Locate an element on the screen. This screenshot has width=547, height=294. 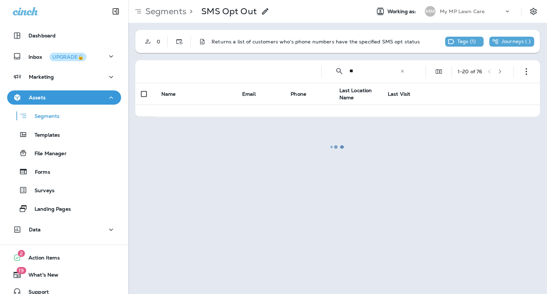
p: Landing Pages is located at coordinates (49, 209).